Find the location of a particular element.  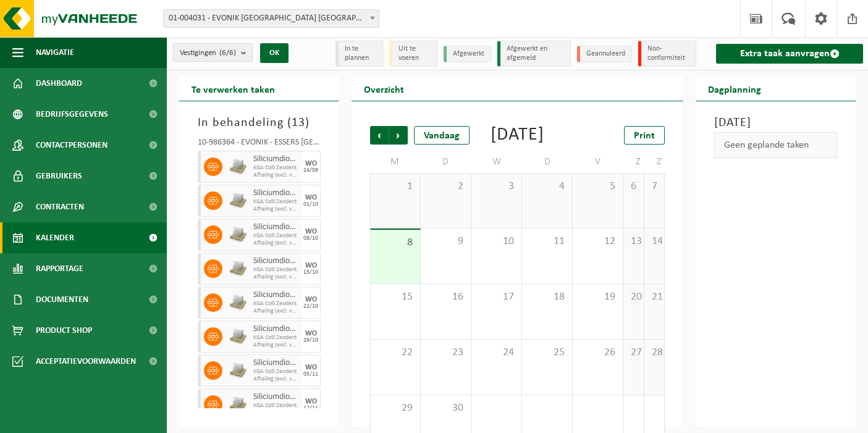

div: 24/09 is located at coordinates (311, 170).